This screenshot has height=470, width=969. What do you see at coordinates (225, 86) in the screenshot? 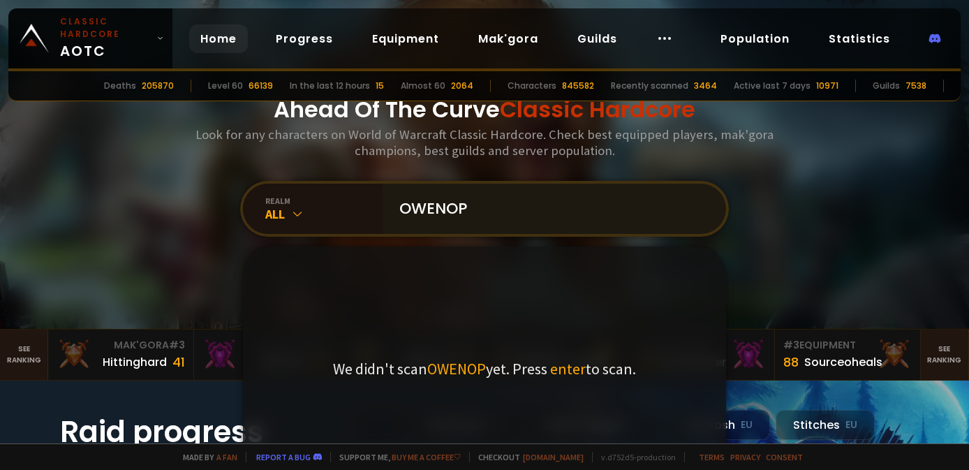
I see `div: Level 60` at bounding box center [225, 86].